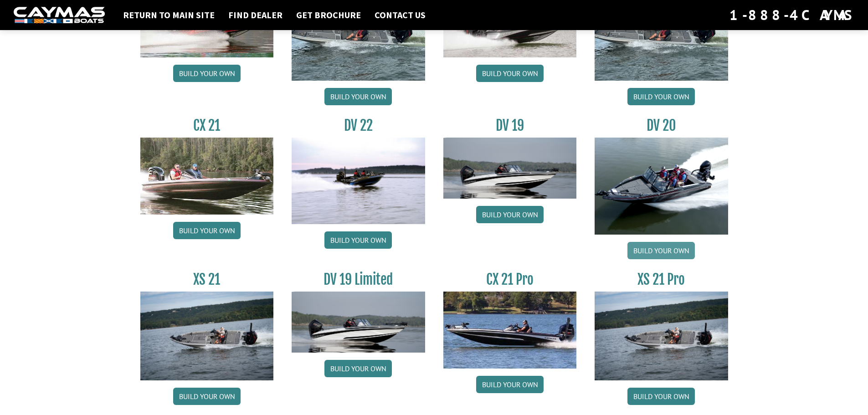  I want to click on img: CX-21Pro_thumbnail.jpg, so click(510, 329).